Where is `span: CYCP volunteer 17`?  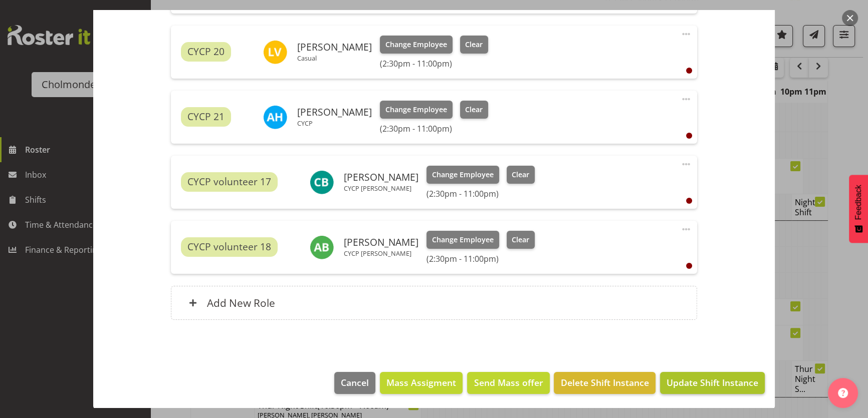
span: CYCP volunteer 17 is located at coordinates (229, 181).